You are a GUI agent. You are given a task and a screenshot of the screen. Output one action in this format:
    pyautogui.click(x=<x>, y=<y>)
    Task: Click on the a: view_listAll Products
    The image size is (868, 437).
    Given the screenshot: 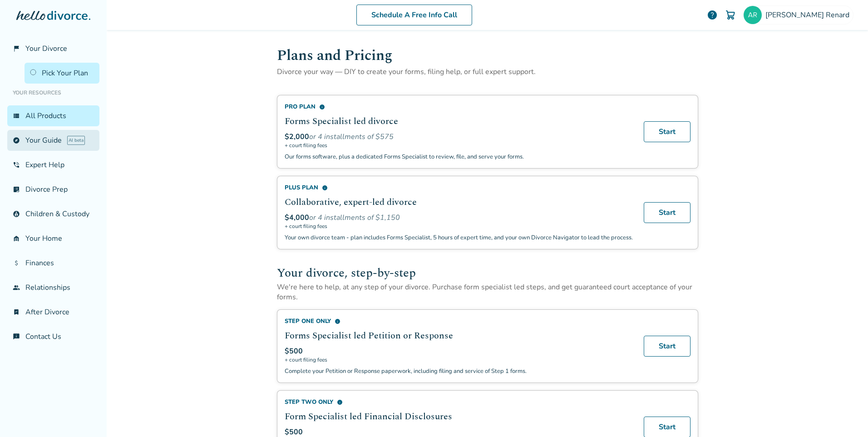 What is the action you would take?
    pyautogui.click(x=53, y=115)
    